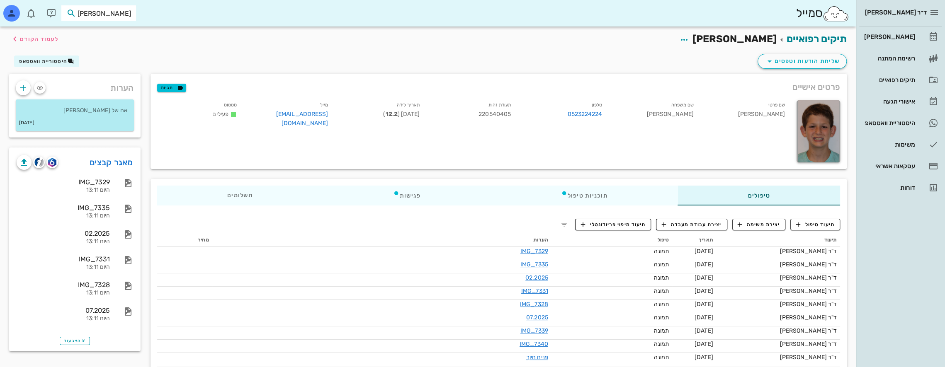  I want to click on div: 02.2025, so click(63, 233).